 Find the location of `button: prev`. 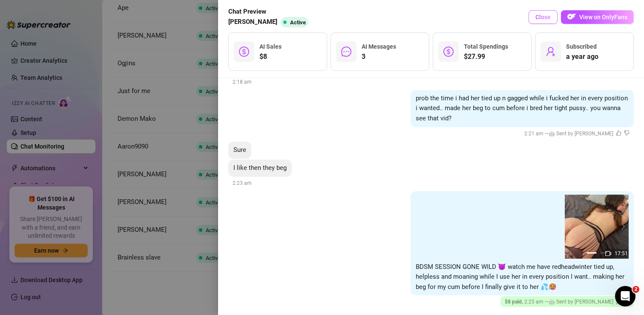

button: prev is located at coordinates (572, 227).